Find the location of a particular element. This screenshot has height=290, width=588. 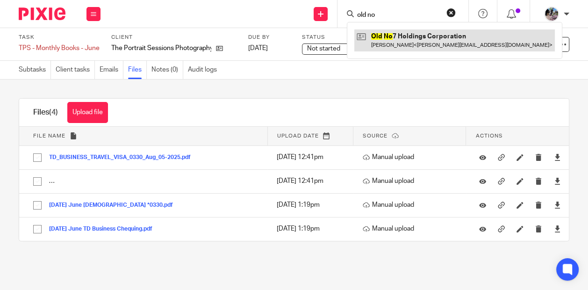

span: Upload date is located at coordinates (298, 136).